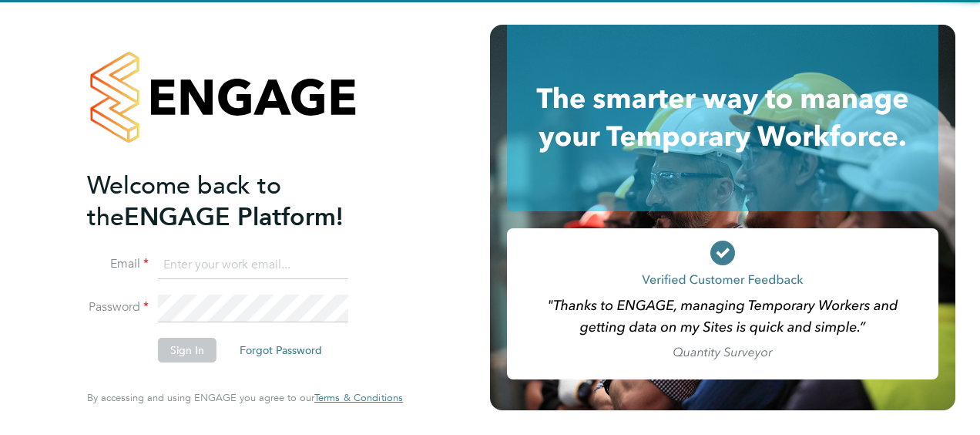 This screenshot has width=980, height=435. What do you see at coordinates (245, 397) in the screenshot?
I see `span: By accessing and using ENGAGE you agree to our` at bounding box center [245, 397].